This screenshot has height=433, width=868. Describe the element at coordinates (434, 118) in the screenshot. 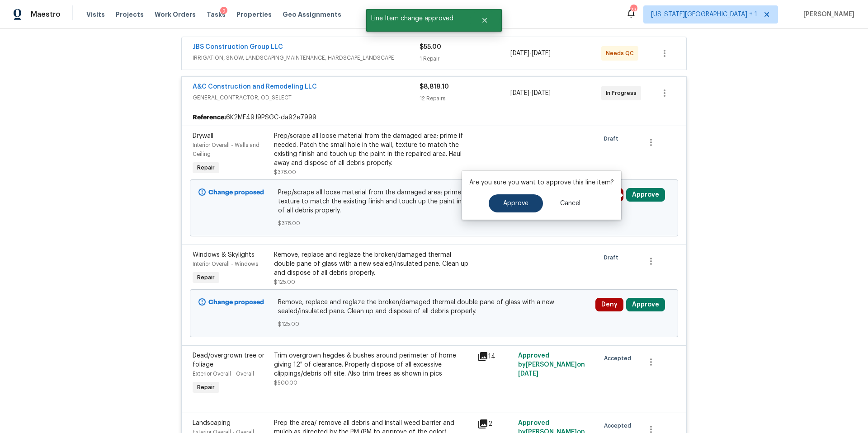

I see `div: 6K2MF49J9PSGC-da92e7999` at that location.